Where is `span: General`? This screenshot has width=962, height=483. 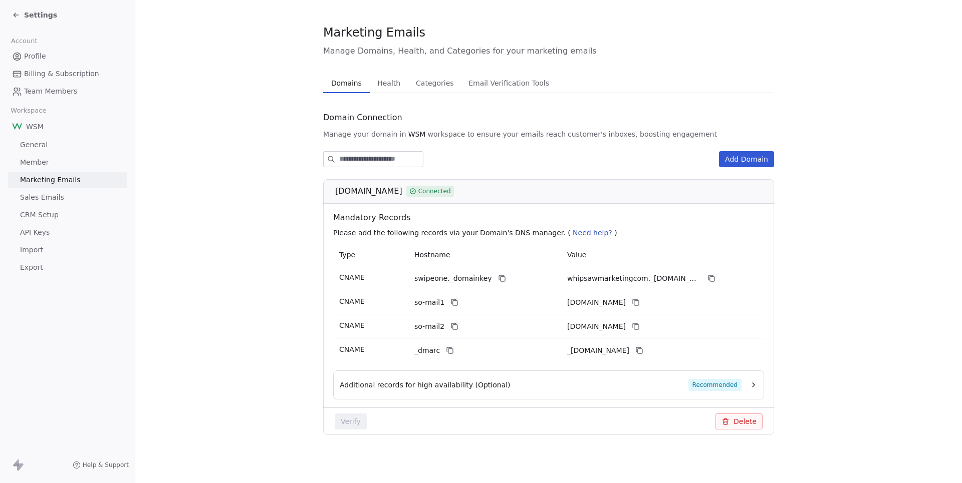 span: General is located at coordinates (34, 145).